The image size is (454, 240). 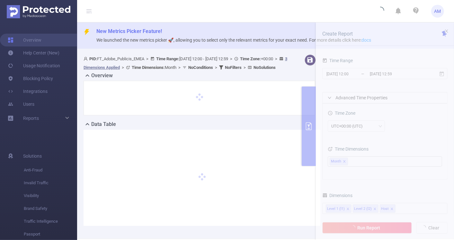 What do you see at coordinates (446, 31) in the screenshot?
I see `i: icon: close` at bounding box center [446, 31].